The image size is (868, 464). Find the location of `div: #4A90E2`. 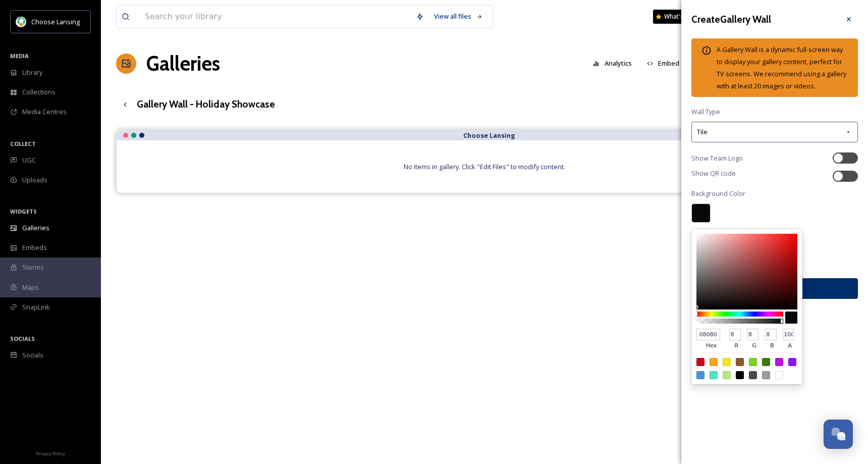

div: #4A90E2 is located at coordinates (701, 376).